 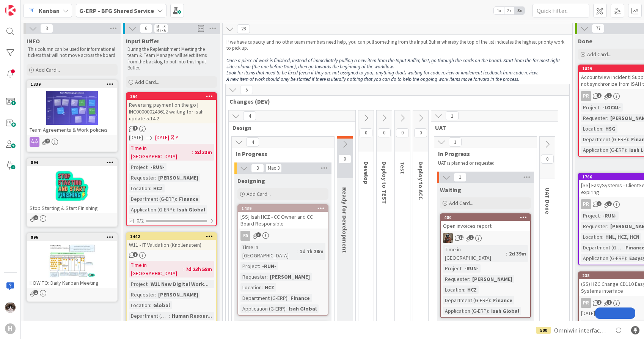 What do you see at coordinates (548, 201) in the screenshot?
I see `span: UAT Done` at bounding box center [548, 201].